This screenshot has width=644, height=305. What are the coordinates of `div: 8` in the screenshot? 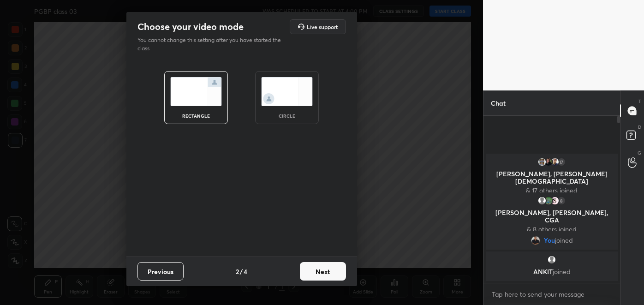 It's located at (561, 201).